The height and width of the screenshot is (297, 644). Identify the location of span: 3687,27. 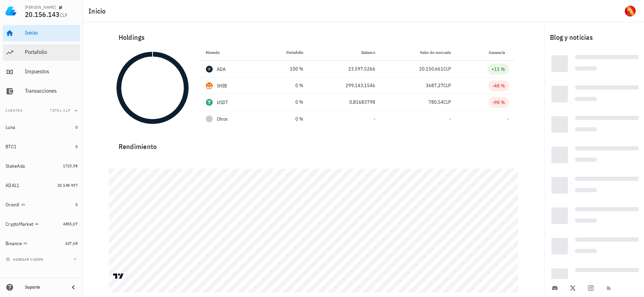
(434, 85).